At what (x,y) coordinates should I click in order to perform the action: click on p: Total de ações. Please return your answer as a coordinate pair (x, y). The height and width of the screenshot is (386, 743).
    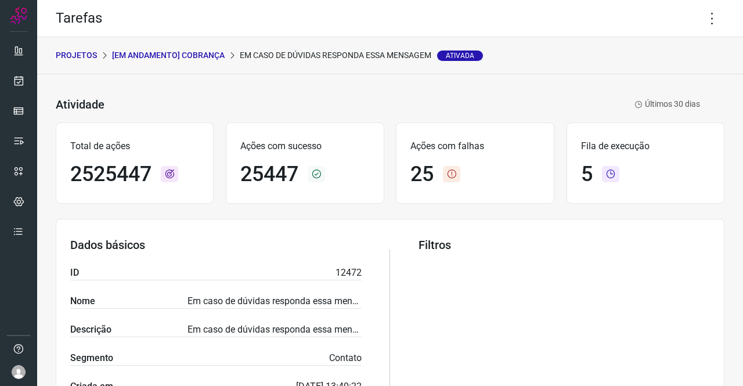
    Looking at the image, I should click on (135, 146).